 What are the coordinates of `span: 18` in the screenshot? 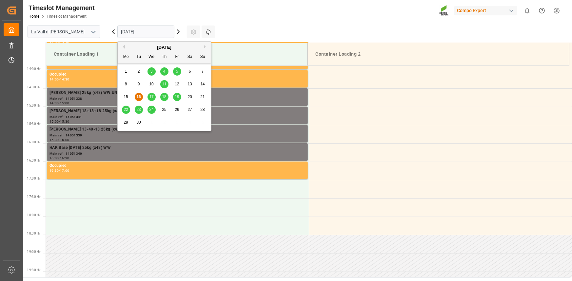 It's located at (164, 97).